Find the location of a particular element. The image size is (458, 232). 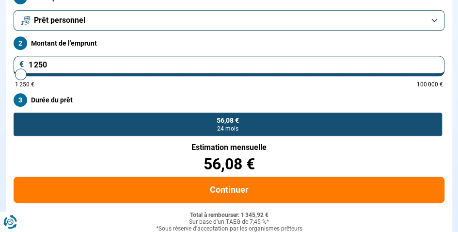

div: Sur base d'un TAEG de 7,45 %* is located at coordinates (229, 222).